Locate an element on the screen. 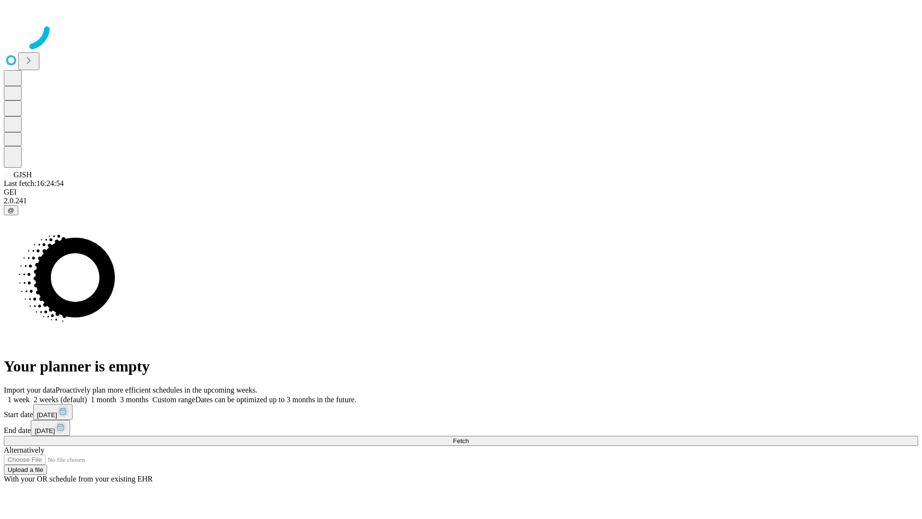 Image resolution: width=922 pixels, height=519 pixels. span: Alternatively is located at coordinates (24, 450).